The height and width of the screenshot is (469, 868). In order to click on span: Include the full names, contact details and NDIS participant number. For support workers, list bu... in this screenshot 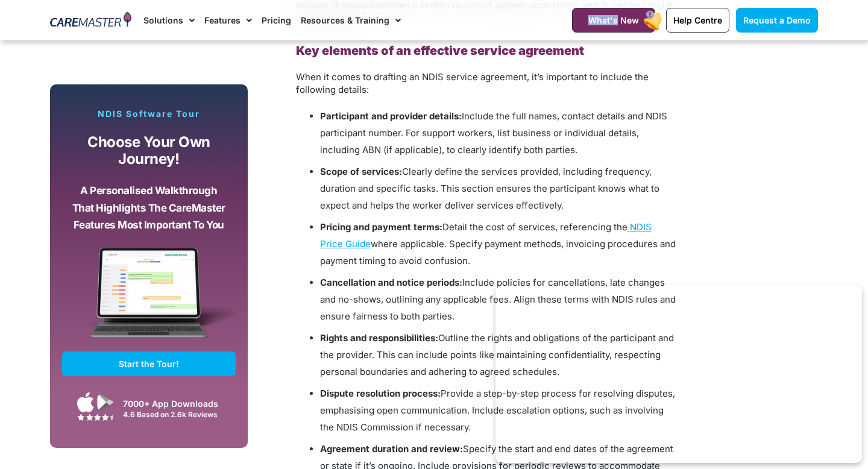, I will do `click(494, 132)`.